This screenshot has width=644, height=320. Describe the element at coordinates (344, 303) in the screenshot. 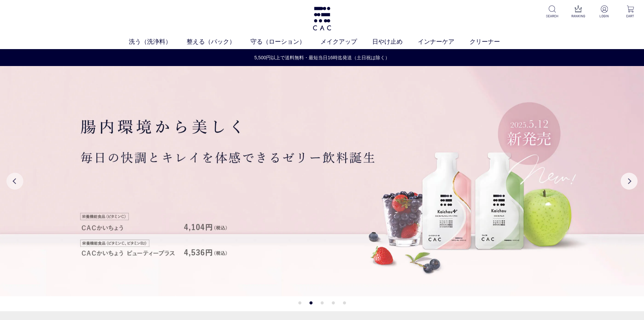

I see `button: 5 of 5` at that location.